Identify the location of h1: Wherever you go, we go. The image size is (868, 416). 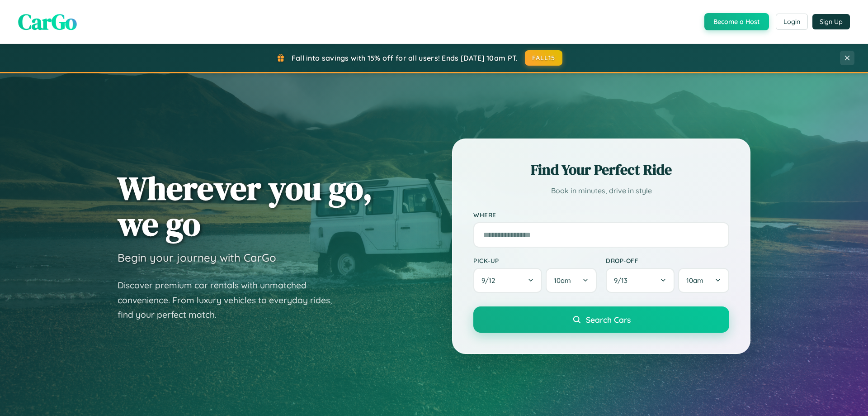
(245, 206).